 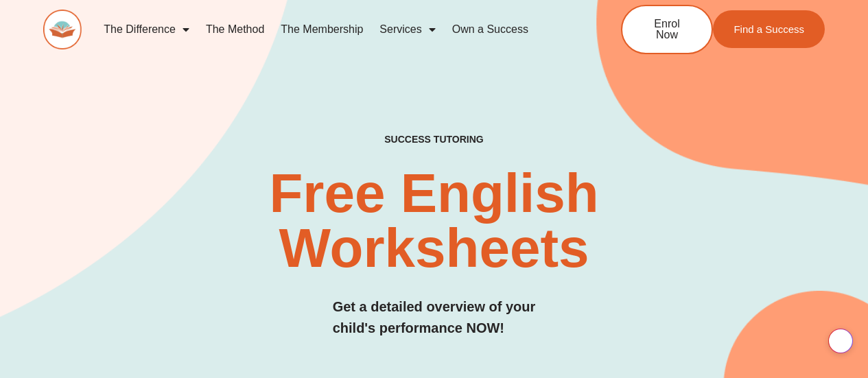 What do you see at coordinates (434, 139) in the screenshot?
I see `h4: SUCCESS TUTORING​` at bounding box center [434, 139].